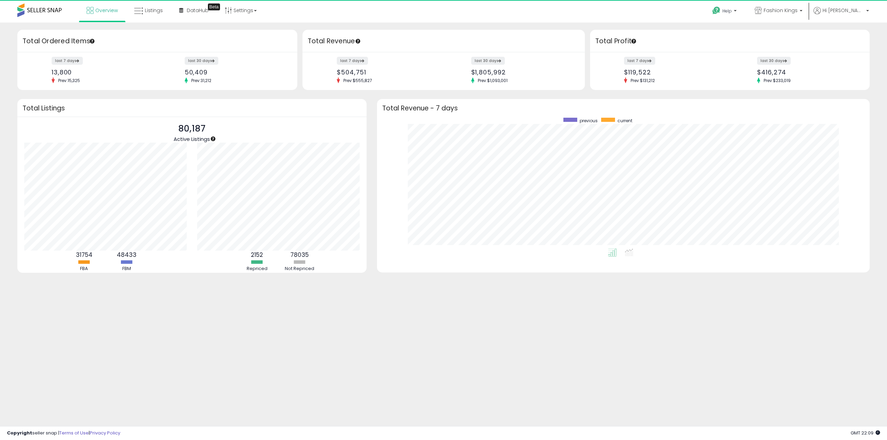  Describe the element at coordinates (84, 269) in the screenshot. I see `div: FBA` at that location.